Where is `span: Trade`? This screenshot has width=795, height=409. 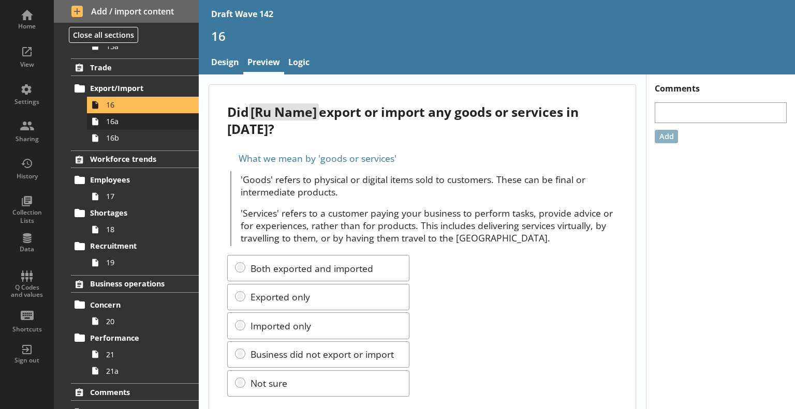
span: Trade is located at coordinates (135, 67).